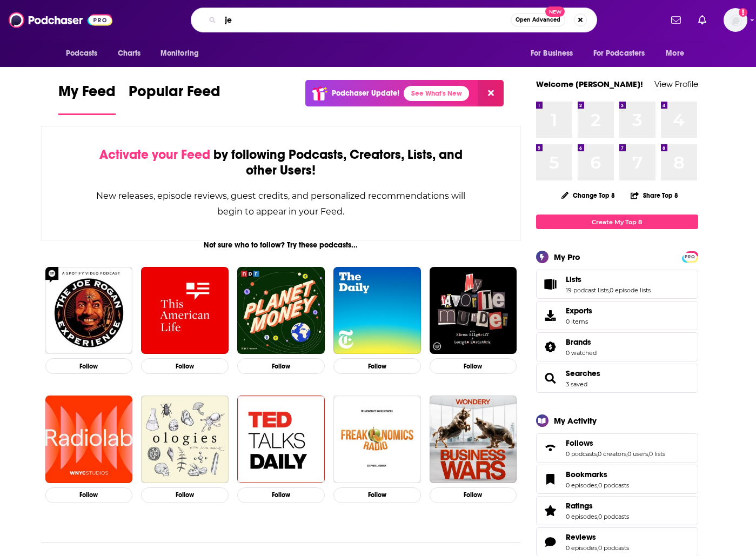 Image resolution: width=756 pixels, height=556 pixels. What do you see at coordinates (281, 311) in the screenshot?
I see `a: Planet Money` at bounding box center [281, 311].